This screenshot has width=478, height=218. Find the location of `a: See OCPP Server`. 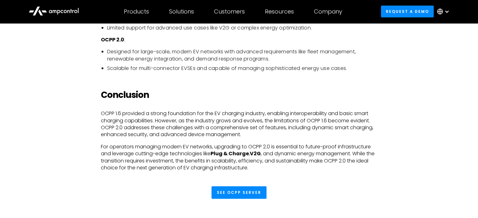

a: See OCPP Server is located at coordinates (239, 193).